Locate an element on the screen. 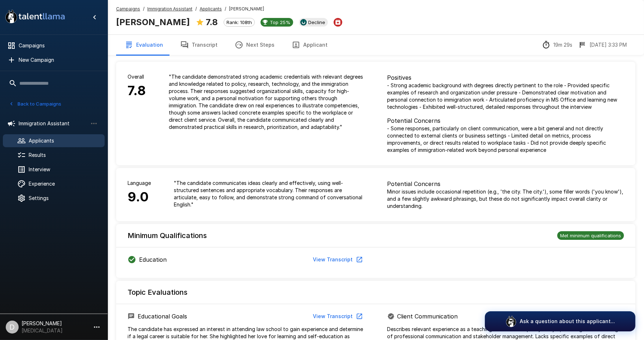 The width and height of the screenshot is (644, 340). h6: Minimum Qualifications is located at coordinates (167, 236).